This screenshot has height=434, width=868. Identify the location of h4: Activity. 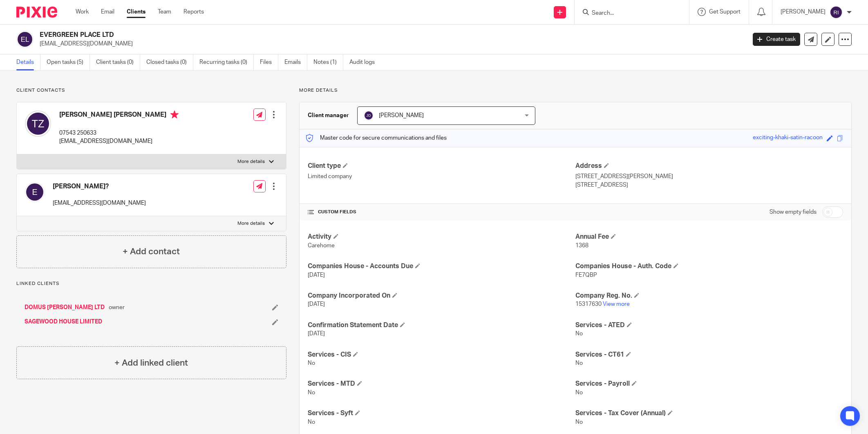
(441, 237).